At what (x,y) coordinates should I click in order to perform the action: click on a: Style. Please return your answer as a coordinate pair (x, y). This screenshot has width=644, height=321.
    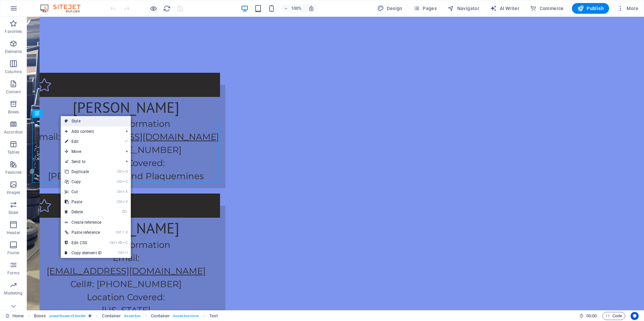
    Looking at the image, I should click on (95, 121).